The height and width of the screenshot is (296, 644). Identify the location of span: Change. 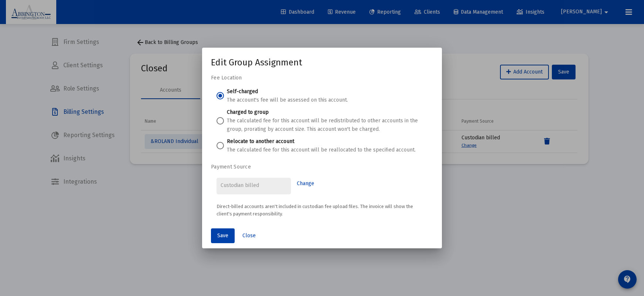
(305, 184).